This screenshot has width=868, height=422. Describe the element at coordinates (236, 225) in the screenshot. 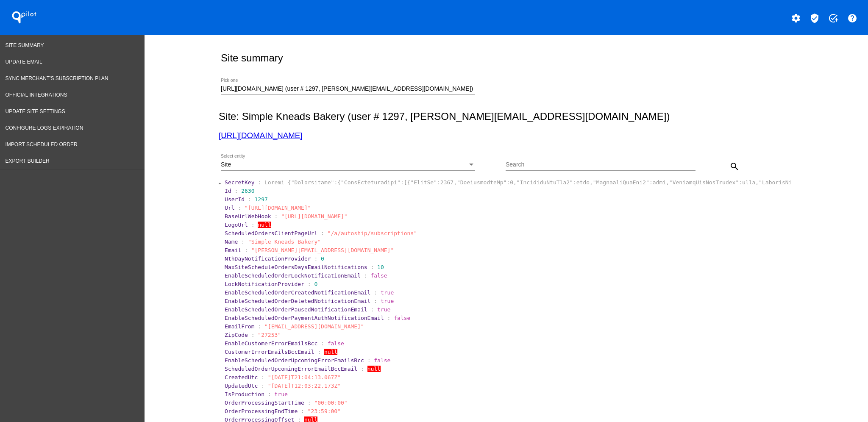

I see `span: LogoUrl` at that location.